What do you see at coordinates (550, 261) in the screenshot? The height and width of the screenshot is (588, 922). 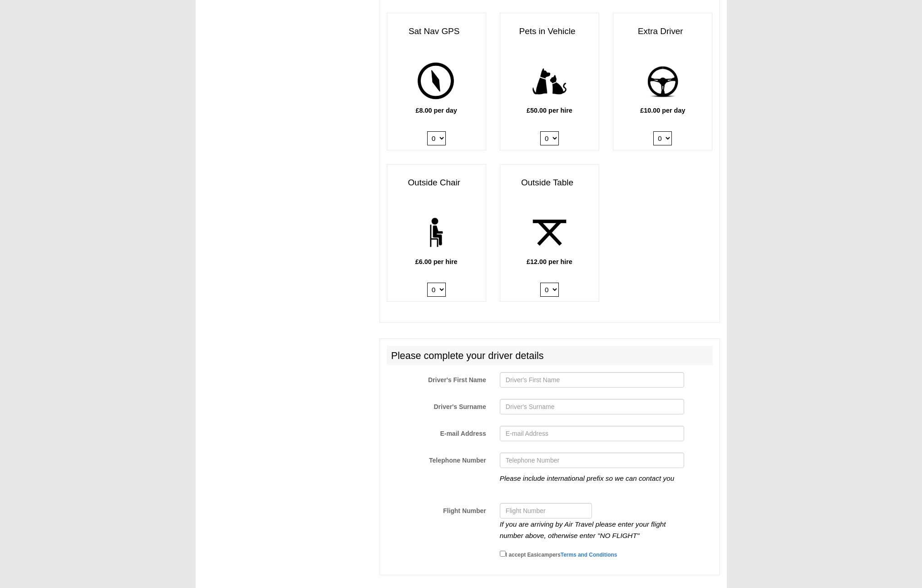 I see `b: £12.00 per hire` at bounding box center [550, 261].